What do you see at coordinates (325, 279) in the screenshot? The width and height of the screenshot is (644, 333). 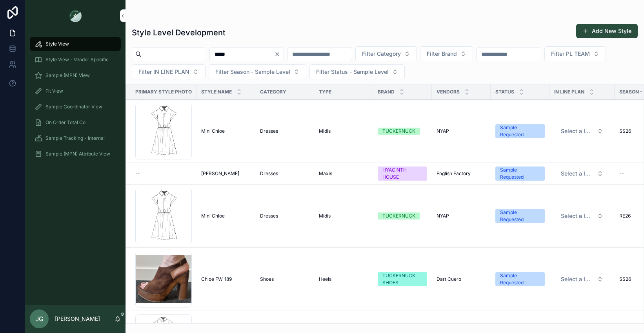 I see `span: Heels` at bounding box center [325, 279].